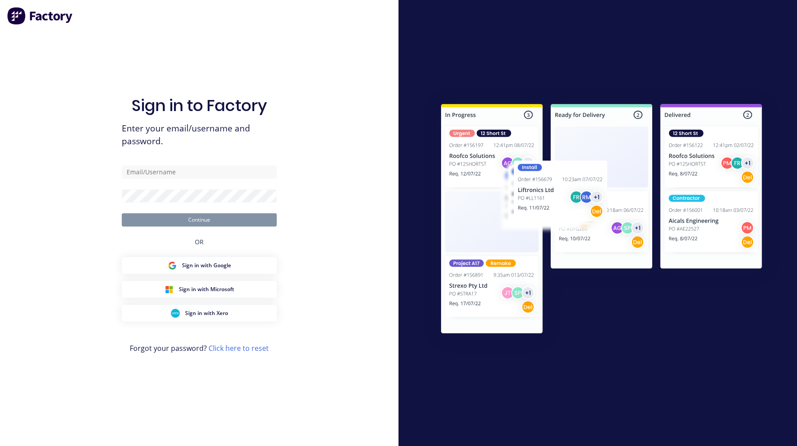 Image resolution: width=797 pixels, height=446 pixels. What do you see at coordinates (199, 135) in the screenshot?
I see `span: Enter your email/username and password.` at bounding box center [199, 135].